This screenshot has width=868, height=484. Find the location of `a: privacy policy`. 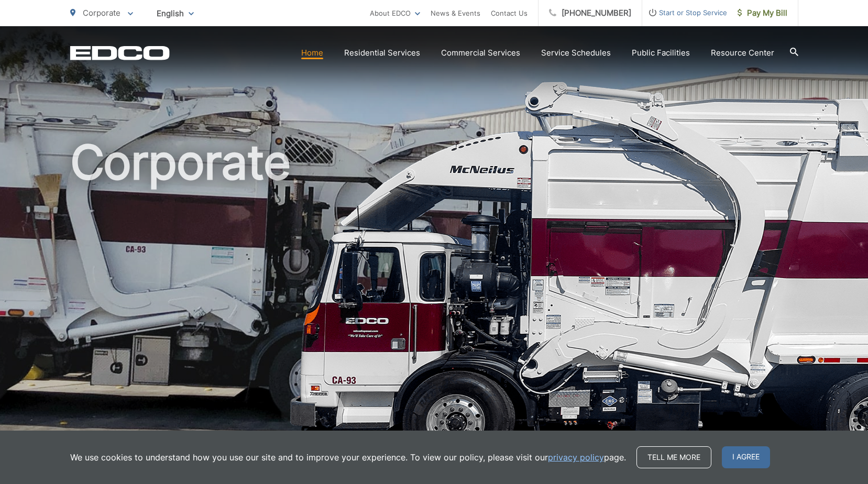

a: privacy policy is located at coordinates (576, 457).